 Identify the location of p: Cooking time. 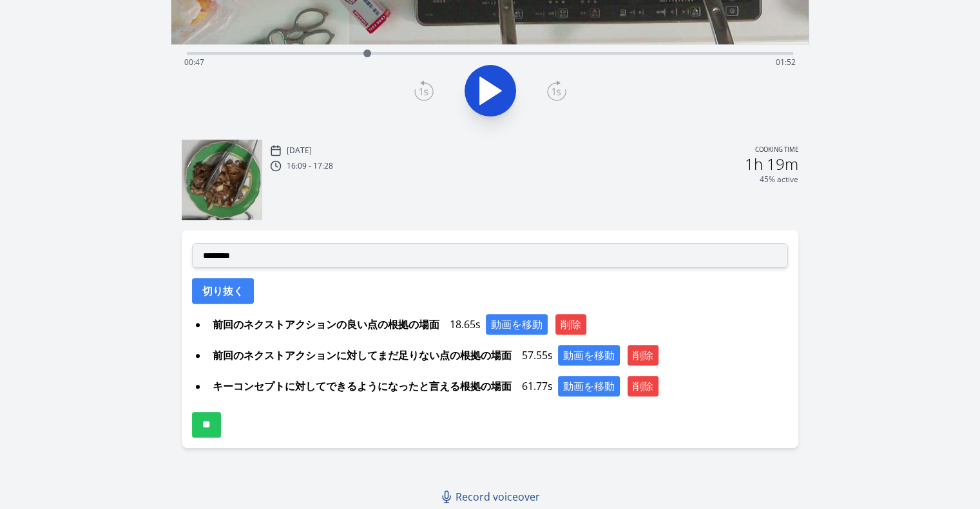
(776, 151).